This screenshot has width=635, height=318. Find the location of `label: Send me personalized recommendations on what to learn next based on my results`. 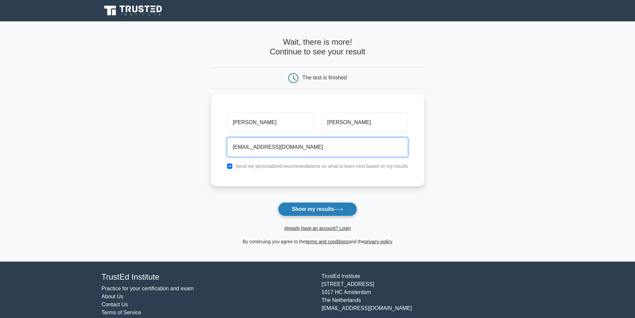

label: Send me personalized recommendations on what to learn next based on my results is located at coordinates (322, 166).